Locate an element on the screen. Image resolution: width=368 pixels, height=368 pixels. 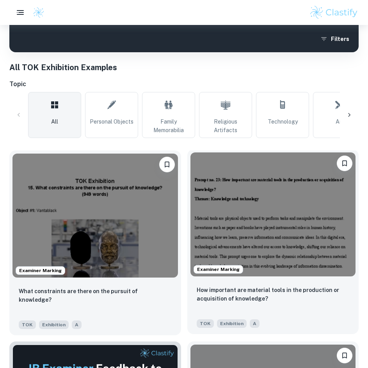
h1: All TOK Exhibition Examples is located at coordinates (184, 67).